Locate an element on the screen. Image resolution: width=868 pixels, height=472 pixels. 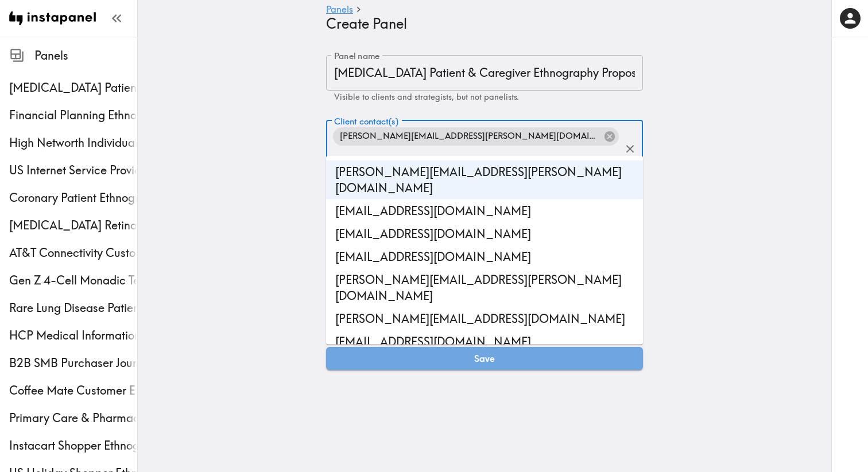
span: Rare Lung Disease Patient Ethnography is located at coordinates (73, 308).